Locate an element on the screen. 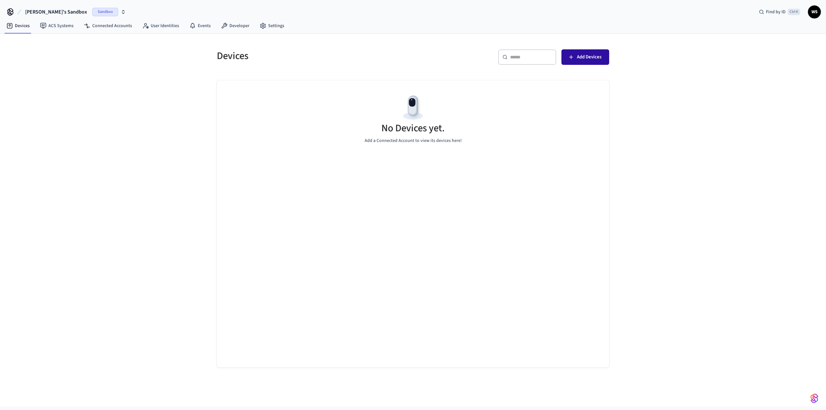 This screenshot has height=410, width=826. h5: Devices is located at coordinates (313, 56).